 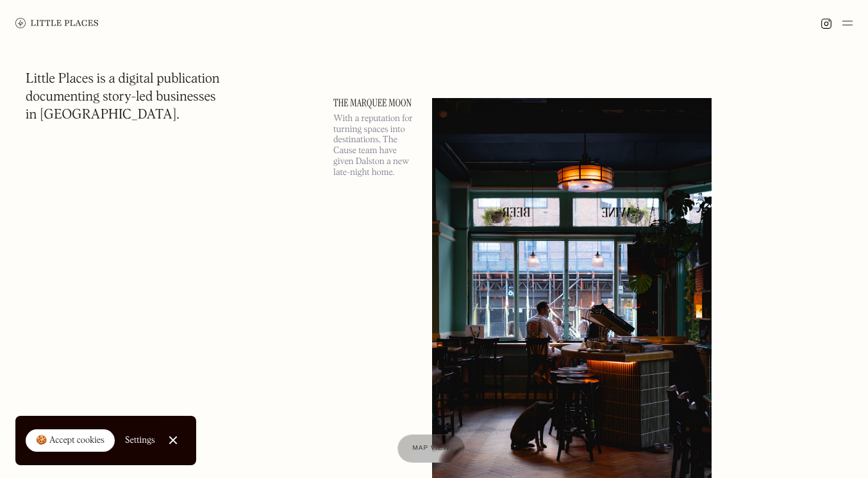 I want to click on span: Map view, so click(x=431, y=448).